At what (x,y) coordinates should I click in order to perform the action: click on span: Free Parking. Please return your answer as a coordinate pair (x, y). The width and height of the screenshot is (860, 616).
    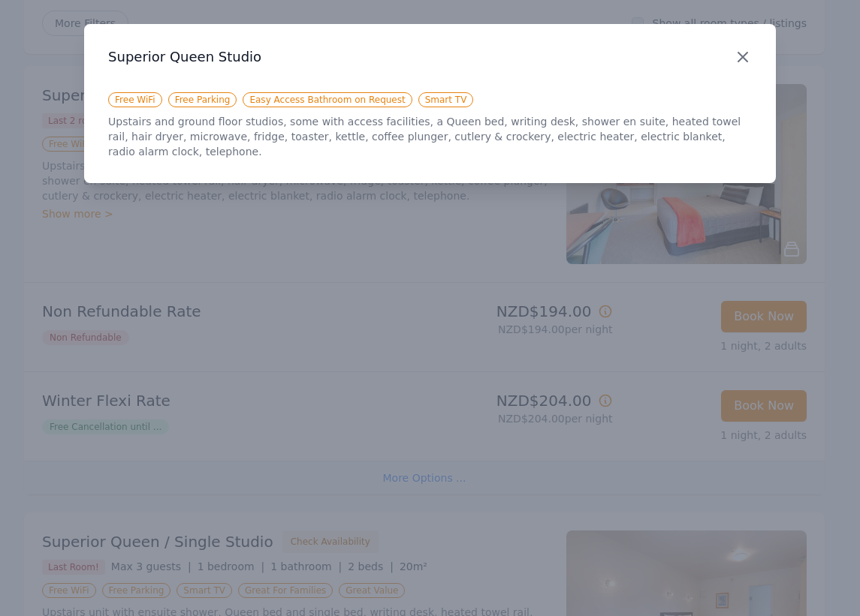
    Looking at the image, I should click on (203, 100).